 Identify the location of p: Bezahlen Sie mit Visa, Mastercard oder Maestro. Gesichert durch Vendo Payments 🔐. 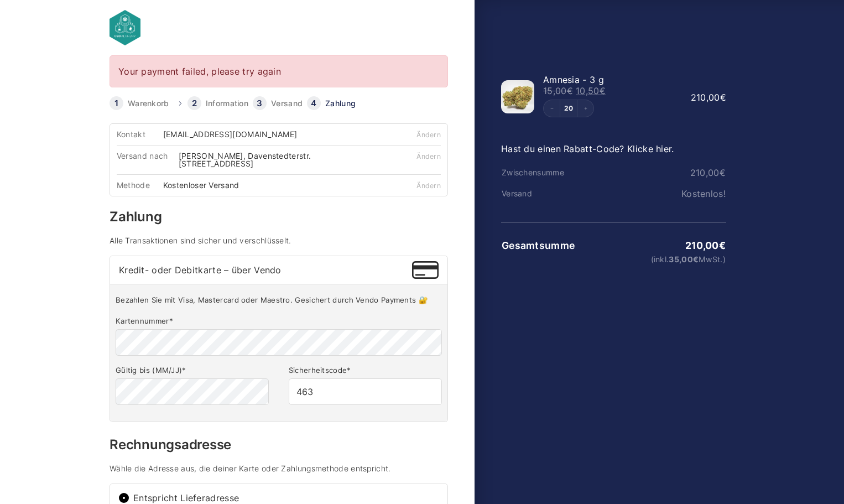
(279, 300).